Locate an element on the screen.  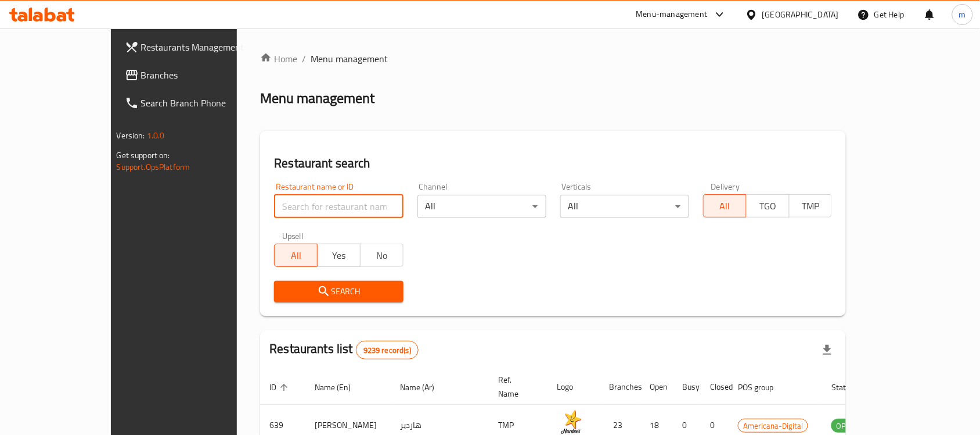
span: Search is located at coordinates (339, 291).